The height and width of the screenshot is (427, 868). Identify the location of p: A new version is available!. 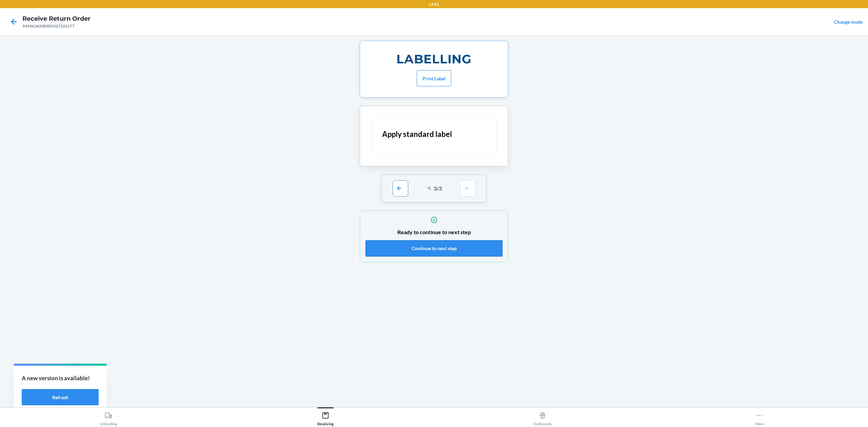
(60, 378).